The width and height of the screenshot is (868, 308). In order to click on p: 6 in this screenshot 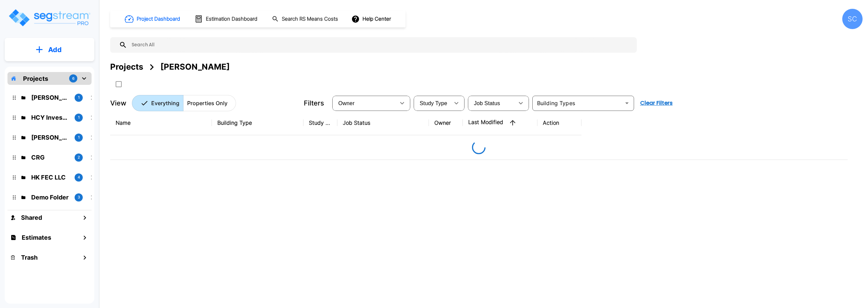, I will do `click(73, 79)`.